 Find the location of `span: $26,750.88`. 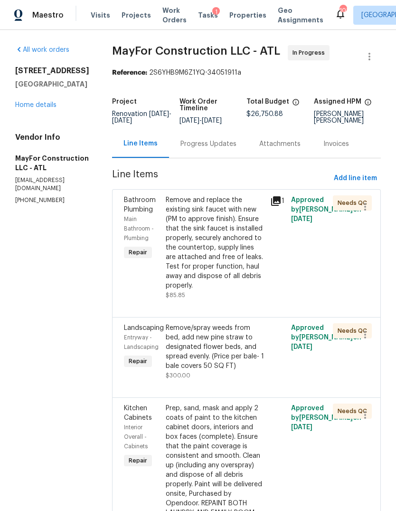

span: $26,750.88 is located at coordinates (265, 114).